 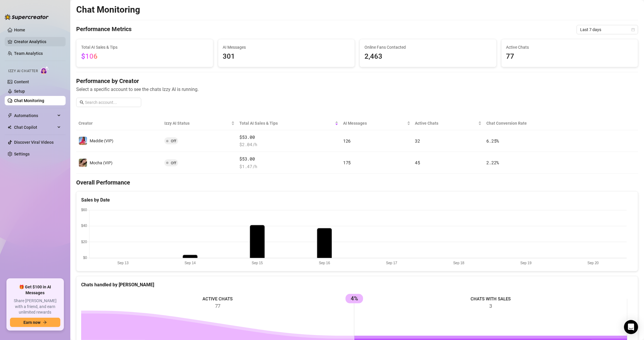 I want to click on span: 45, so click(x=418, y=162).